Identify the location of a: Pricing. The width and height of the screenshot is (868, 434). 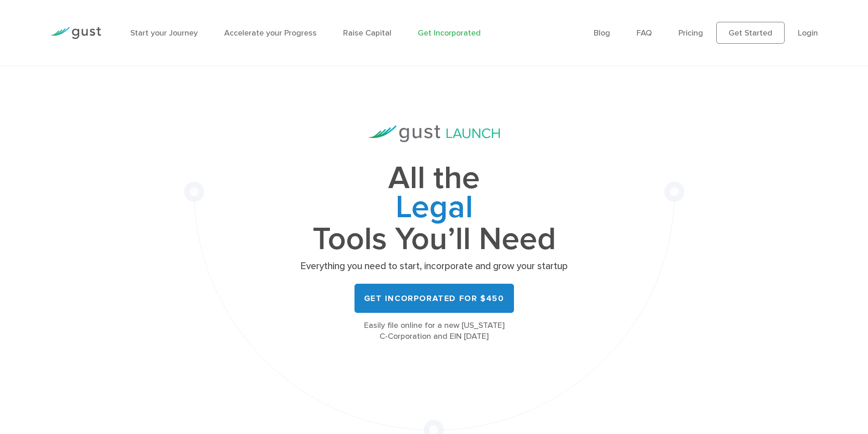
(691, 33).